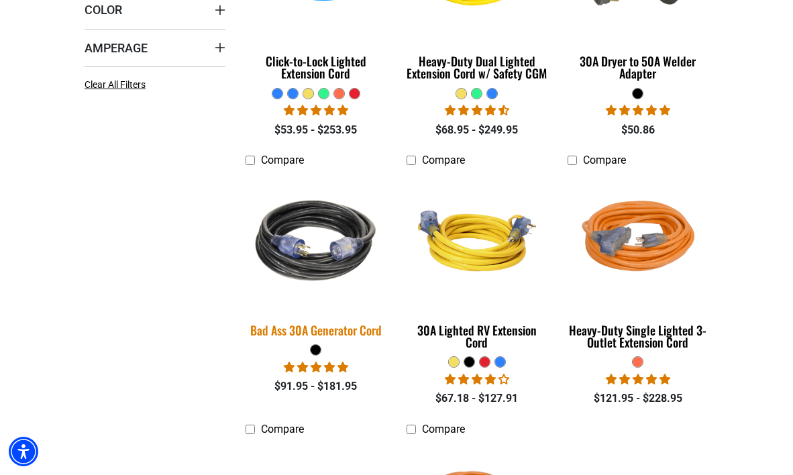  I want to click on div: 30A Dryer to 50A Welder Adapter, so click(638, 67).